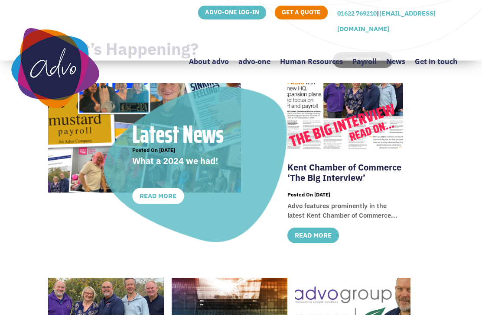 Image resolution: width=482 pixels, height=315 pixels. I want to click on img: Kent Chamber of Commerce ‘The Big Interview’, so click(345, 112).